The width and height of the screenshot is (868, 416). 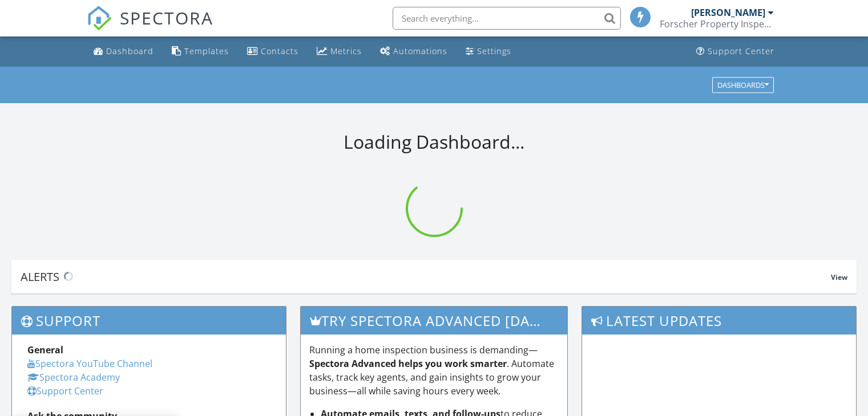 What do you see at coordinates (273, 51) in the screenshot?
I see `a: Contacts` at bounding box center [273, 51].